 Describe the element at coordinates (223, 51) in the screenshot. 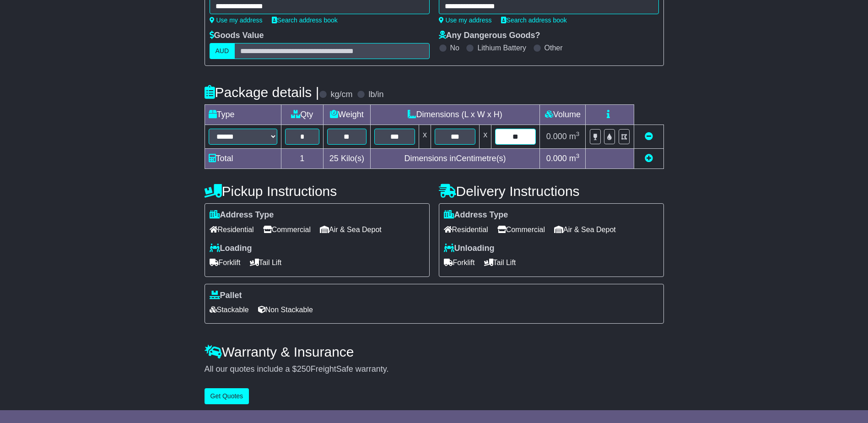

I see `label: AUD` at that location.